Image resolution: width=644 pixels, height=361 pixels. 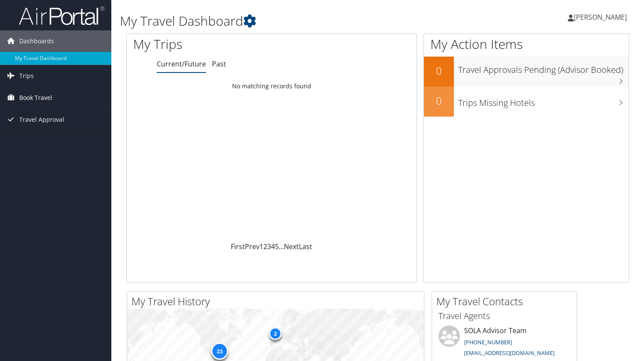 What do you see at coordinates (526, 101) in the screenshot?
I see `a: 0Trips Missing Hotels` at bounding box center [526, 101].